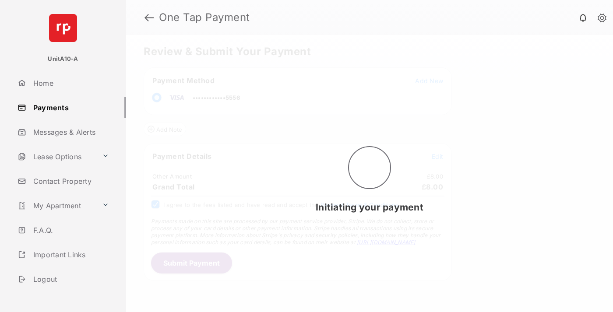 Image resolution: width=613 pixels, height=312 pixels. Describe the element at coordinates (63, 59) in the screenshot. I see `p: UnitA10-A` at that location.